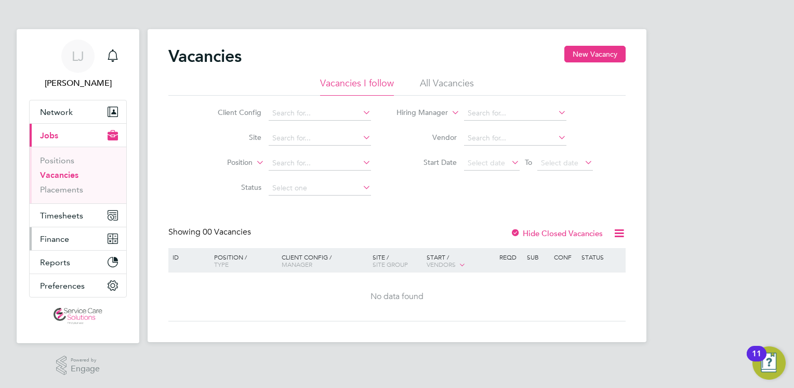 The image size is (794, 388). What do you see at coordinates (756, 360) in the screenshot?
I see `div: 11` at bounding box center [756, 360].